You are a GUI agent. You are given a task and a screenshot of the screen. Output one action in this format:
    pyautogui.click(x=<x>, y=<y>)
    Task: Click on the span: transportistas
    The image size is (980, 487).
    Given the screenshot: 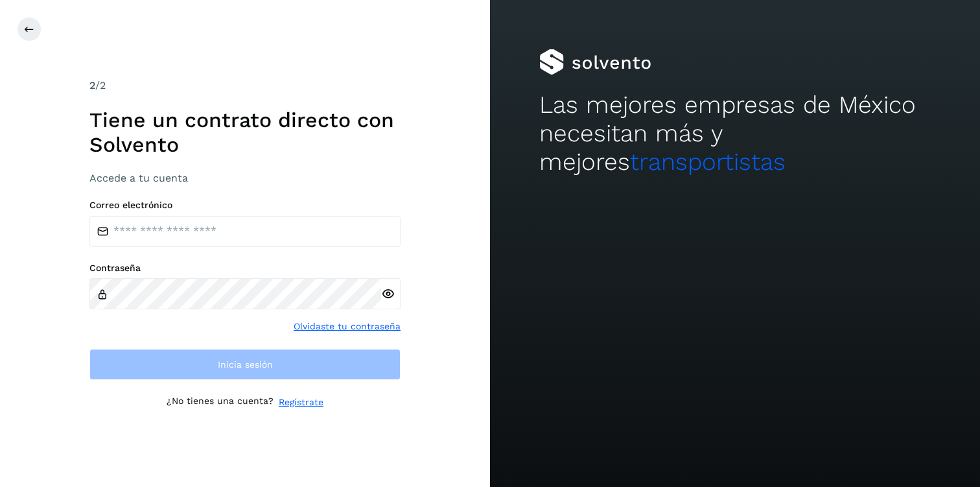 What is the action you would take?
    pyautogui.click(x=707, y=161)
    